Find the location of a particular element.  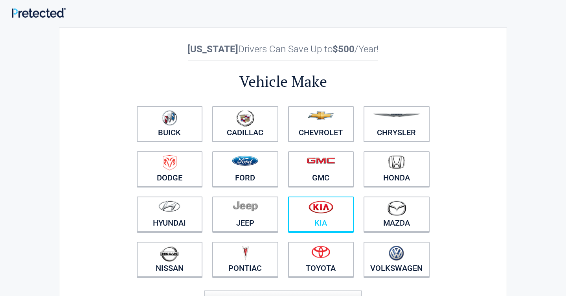

a: Jeep is located at coordinates (245, 214).